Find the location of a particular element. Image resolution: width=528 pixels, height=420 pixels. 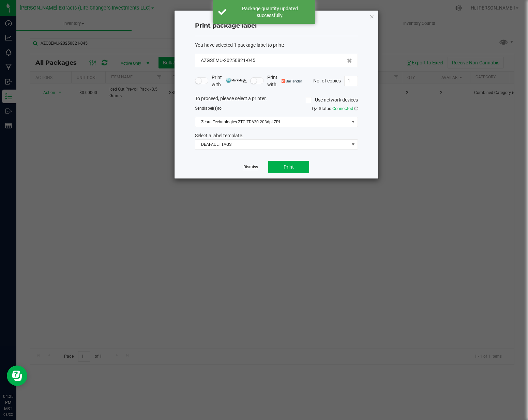

button: Print is located at coordinates (289, 167).